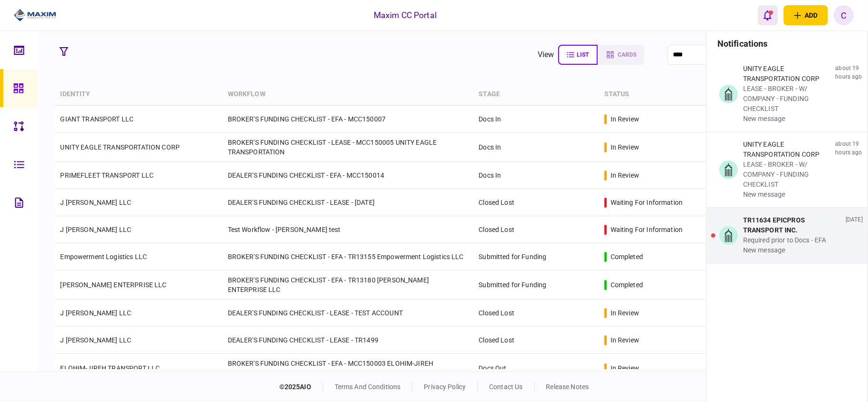  Describe the element at coordinates (621, 55) in the screenshot. I see `button: cards` at that location.